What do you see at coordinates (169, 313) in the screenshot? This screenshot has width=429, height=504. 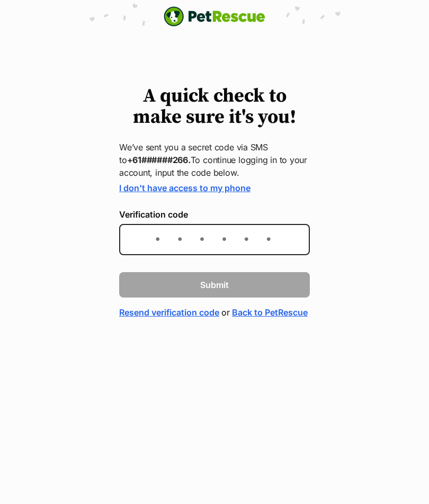 I see `a: Resend verification code` at bounding box center [169, 313].